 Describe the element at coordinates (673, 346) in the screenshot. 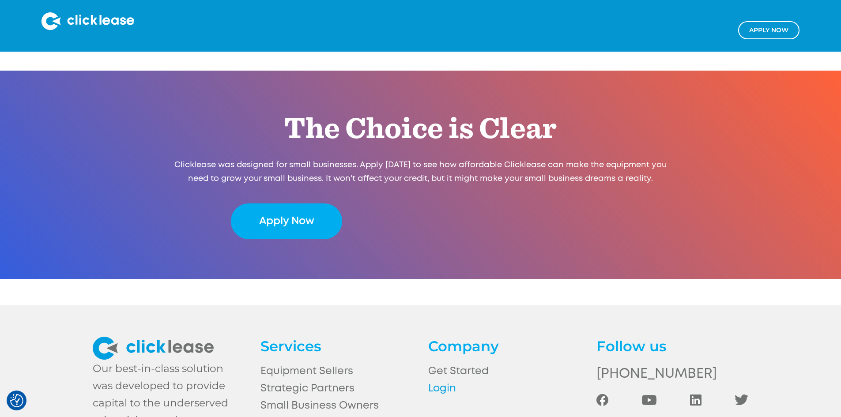

I see `h4: Follow us` at that location.